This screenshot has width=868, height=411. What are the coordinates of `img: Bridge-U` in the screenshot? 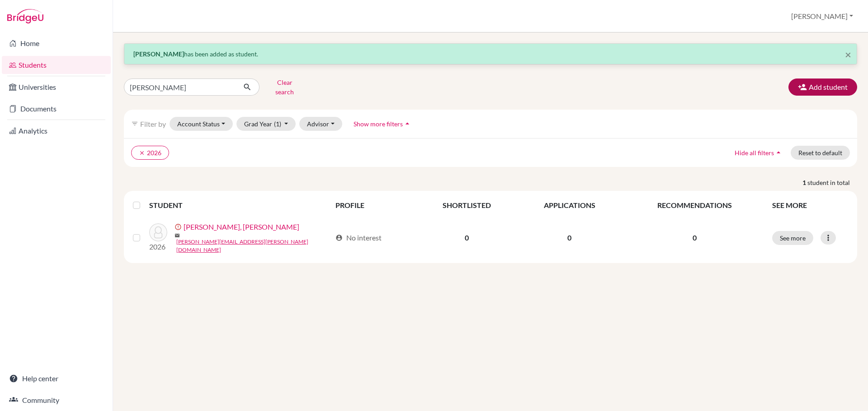 It's located at (26, 16).